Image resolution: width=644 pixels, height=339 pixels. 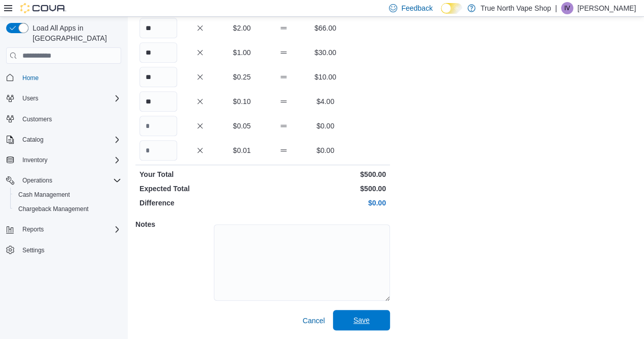 What do you see at coordinates (43, 8) in the screenshot?
I see `img: Cova` at bounding box center [43, 8].